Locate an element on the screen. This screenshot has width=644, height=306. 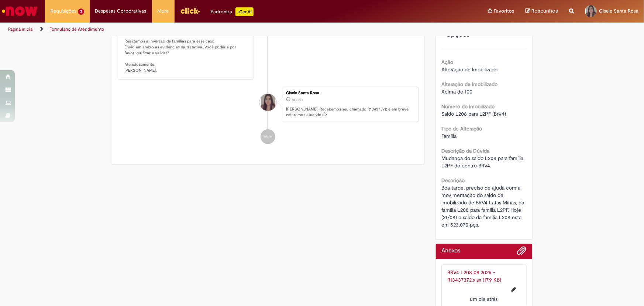
h2: Anexos is located at coordinates (451, 251).